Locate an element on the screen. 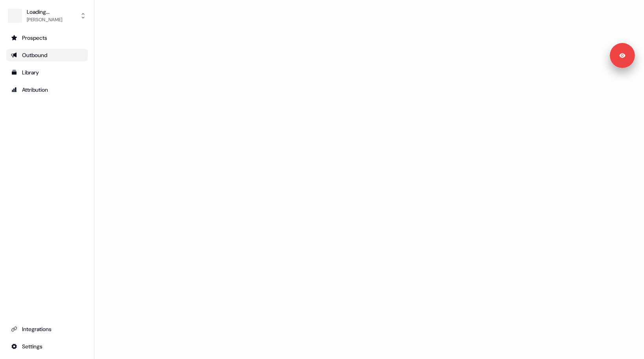  a: Go to prospects is located at coordinates (47, 38).